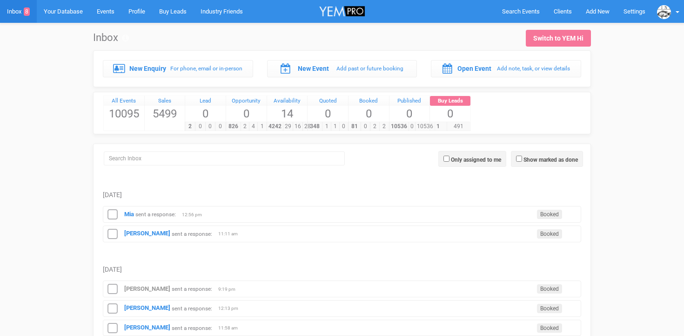  What do you see at coordinates (369, 101) in the screenshot?
I see `div: Booked` at bounding box center [369, 101].